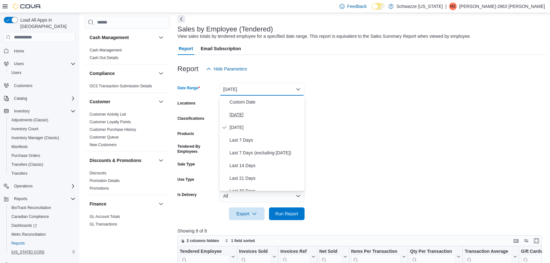  I want to click on a: Promotions, so click(99, 188).